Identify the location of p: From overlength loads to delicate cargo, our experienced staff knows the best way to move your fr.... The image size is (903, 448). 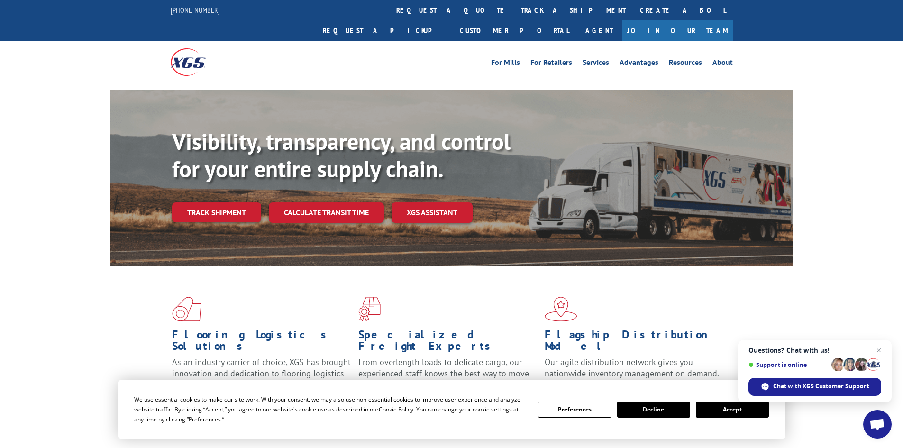
(448, 377).